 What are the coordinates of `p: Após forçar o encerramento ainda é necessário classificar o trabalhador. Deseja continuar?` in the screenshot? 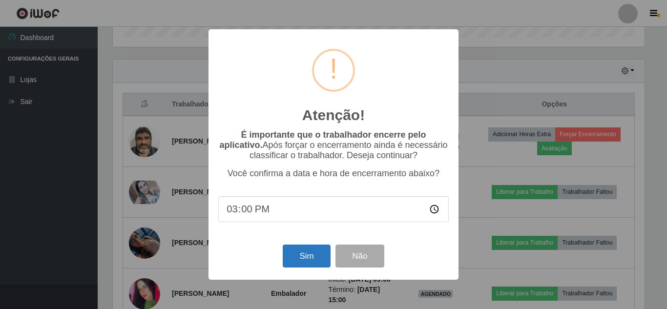 It's located at (333, 145).